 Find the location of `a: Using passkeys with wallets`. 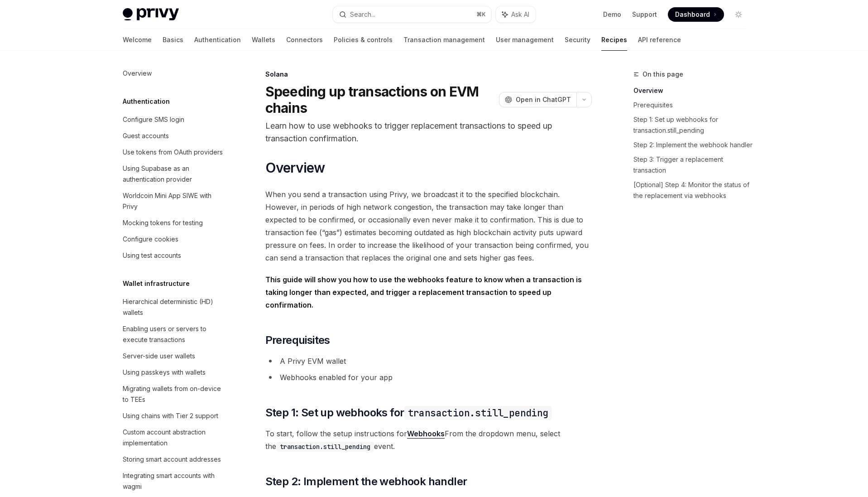

a: Using passkeys with wallets is located at coordinates (173, 372).